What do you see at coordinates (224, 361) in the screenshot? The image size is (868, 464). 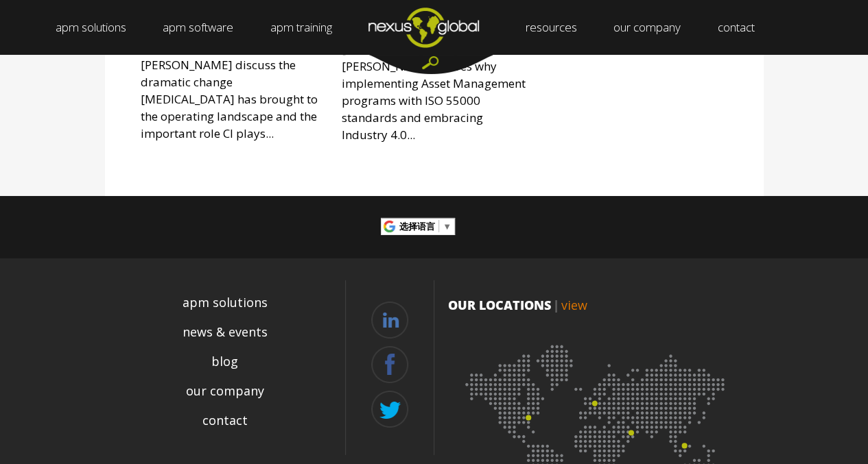 I see `a: blog` at bounding box center [224, 361].